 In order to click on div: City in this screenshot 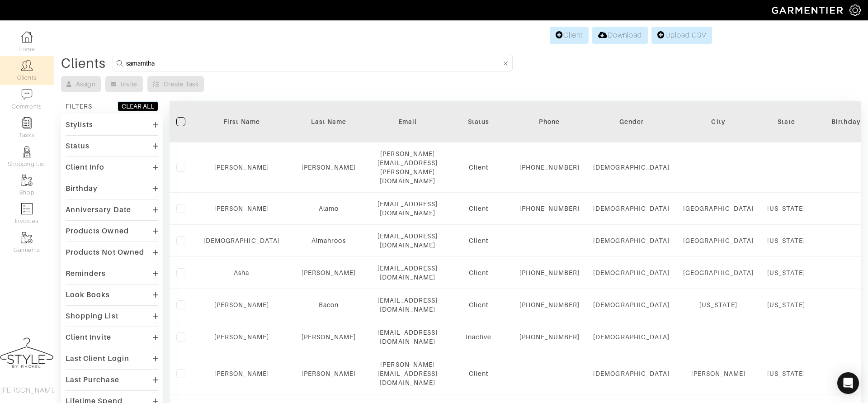, I will do `click(718, 122)`.